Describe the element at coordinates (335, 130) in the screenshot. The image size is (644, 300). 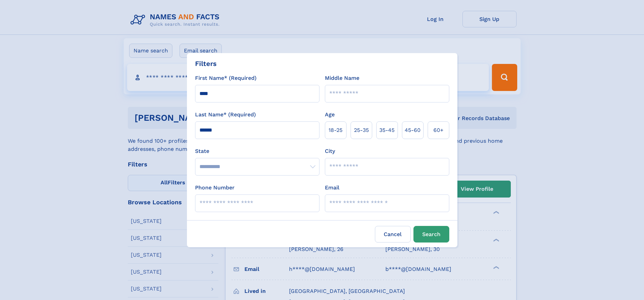
I see `span: 18‑25` at that location.